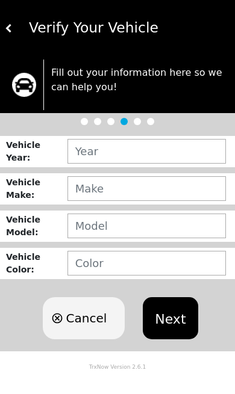  Describe the element at coordinates (24, 85) in the screenshot. I see `img: trx now logo` at that location.